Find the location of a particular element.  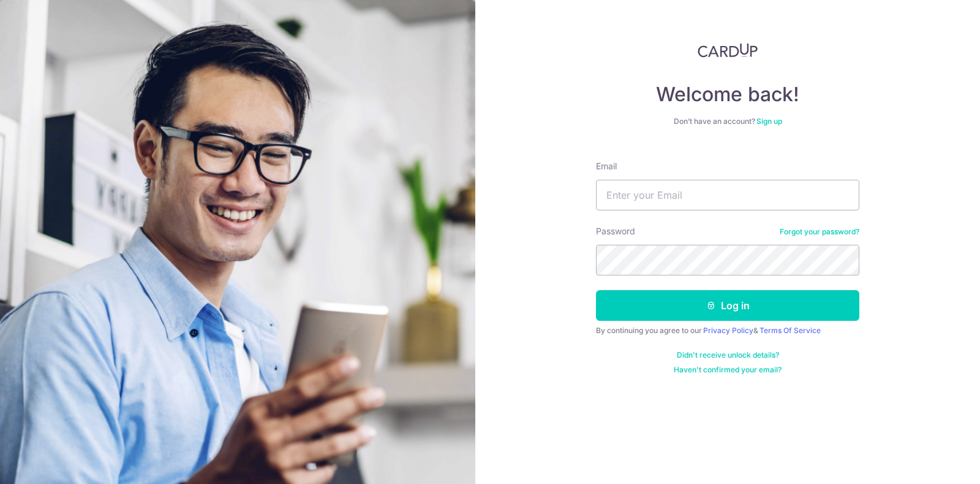

input: Enter your Email is located at coordinates (728, 195).